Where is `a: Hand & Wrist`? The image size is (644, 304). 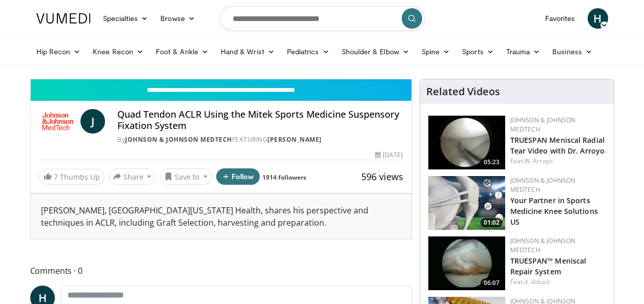
a: Hand & Wrist is located at coordinates (247, 52).